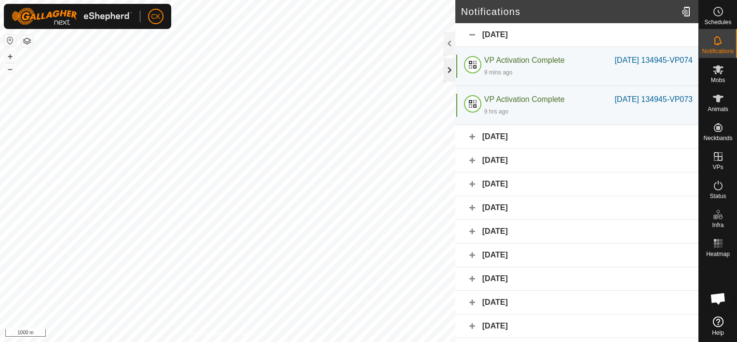 This screenshot has height=342, width=737. Describe the element at coordinates (718, 225) in the screenshot. I see `span: Infra` at that location.